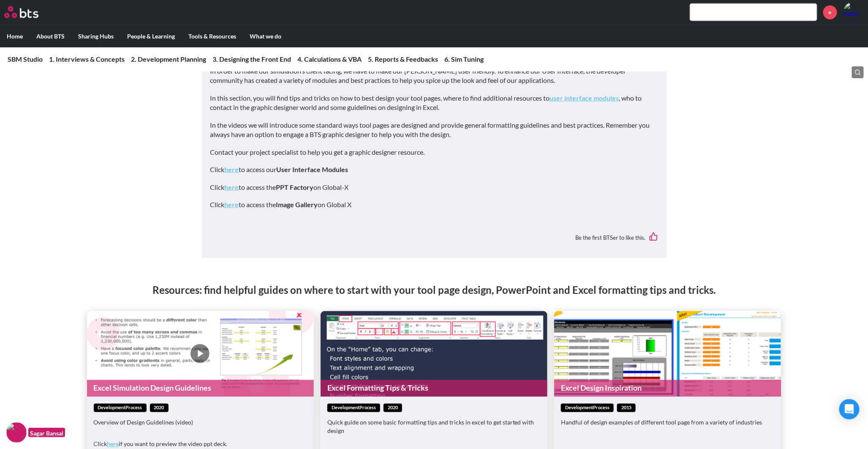 This screenshot has height=449, width=868. What do you see at coordinates (168, 58) in the screenshot?
I see `a: 2. Development Planning` at bounding box center [168, 58].